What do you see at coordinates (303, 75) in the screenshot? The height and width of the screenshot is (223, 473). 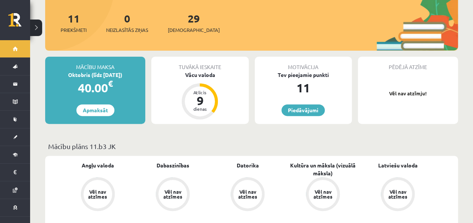 I see `div: Tev pieejamie punkti` at bounding box center [303, 75].